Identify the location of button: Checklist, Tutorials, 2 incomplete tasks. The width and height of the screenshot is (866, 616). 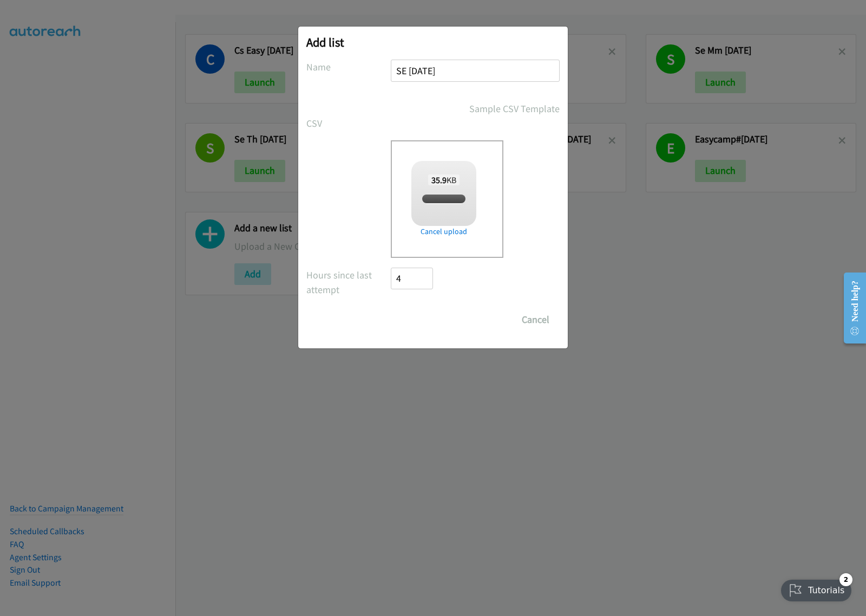
(42, 22).